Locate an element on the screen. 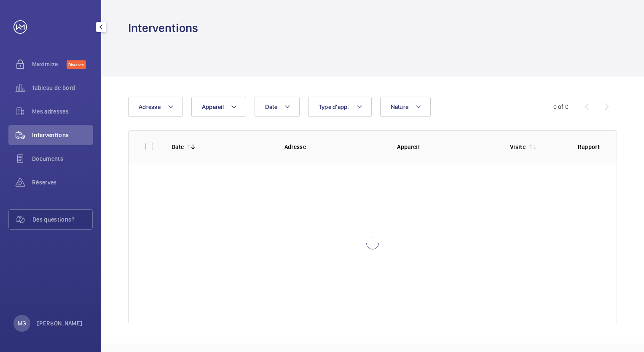 The width and height of the screenshot is (644, 352). span: Réserves is located at coordinates (63, 182).